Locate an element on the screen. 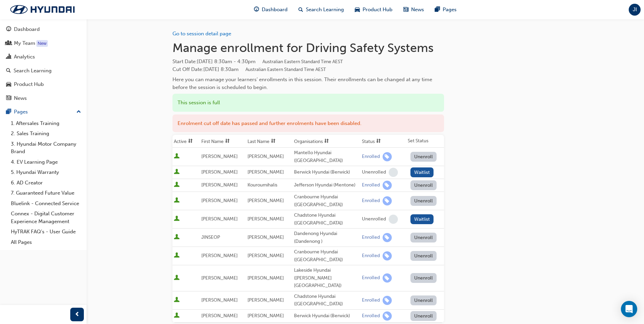 The width and height of the screenshot is (644, 324). a: Dashboard is located at coordinates (43, 29).